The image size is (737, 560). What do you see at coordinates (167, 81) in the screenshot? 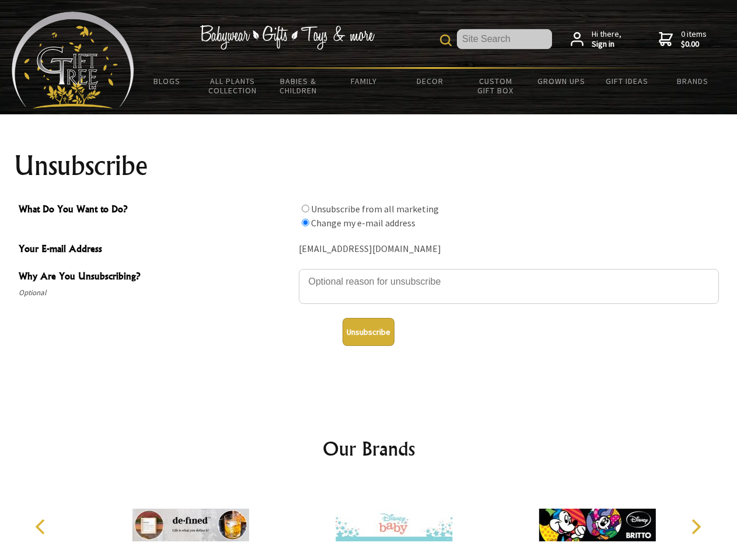
I see `a: BLOGS` at bounding box center [167, 81].